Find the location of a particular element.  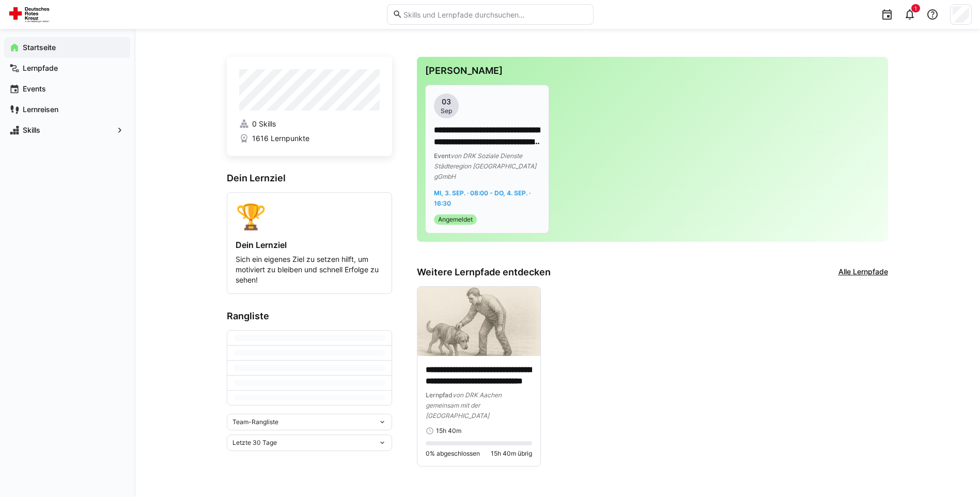

span: Letzte 30 Tage is located at coordinates (255, 443).